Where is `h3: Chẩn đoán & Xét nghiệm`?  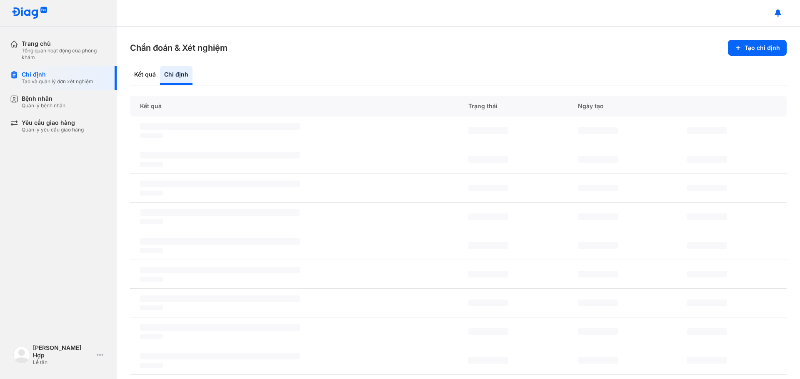 h3: Chẩn đoán & Xét nghiệm is located at coordinates (179, 48).